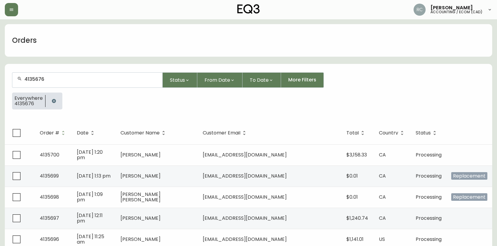 The width and height of the screenshot is (497, 246). I want to click on span: To Date, so click(259, 80).